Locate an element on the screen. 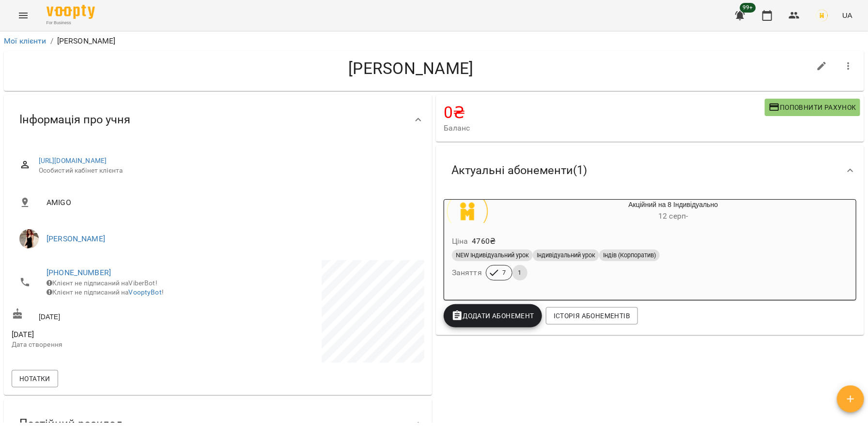 The image size is (868, 428). img: Мар'яна Іващишин is located at coordinates (29, 239).